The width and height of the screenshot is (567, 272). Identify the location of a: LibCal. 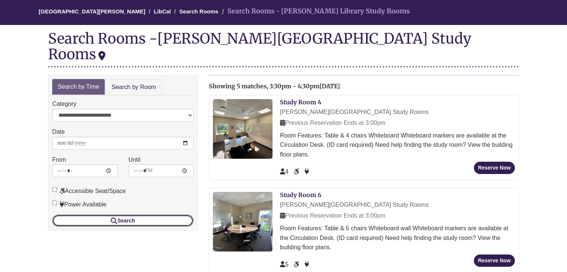
(162, 11).